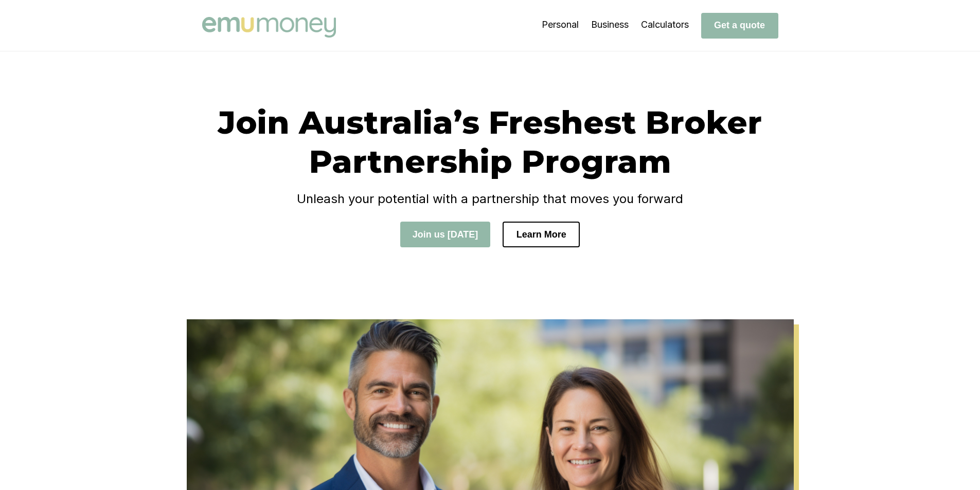 The width and height of the screenshot is (980, 490). I want to click on img: Emu Money logo, so click(269, 27).